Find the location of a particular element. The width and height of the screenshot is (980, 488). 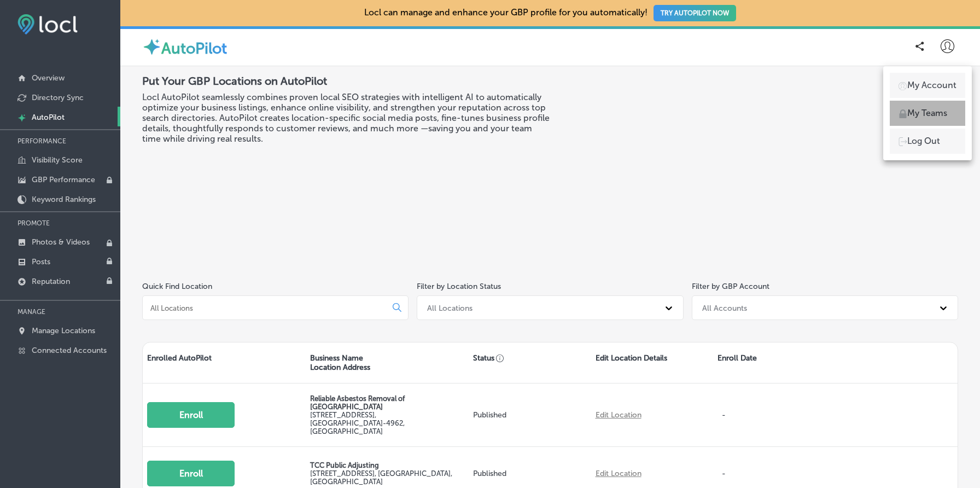

p: Posts is located at coordinates (41, 262).